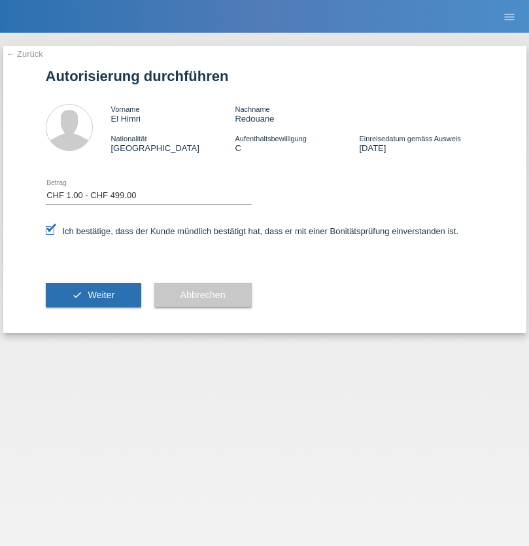 The image size is (529, 546). I want to click on span: Abbrechen, so click(203, 295).